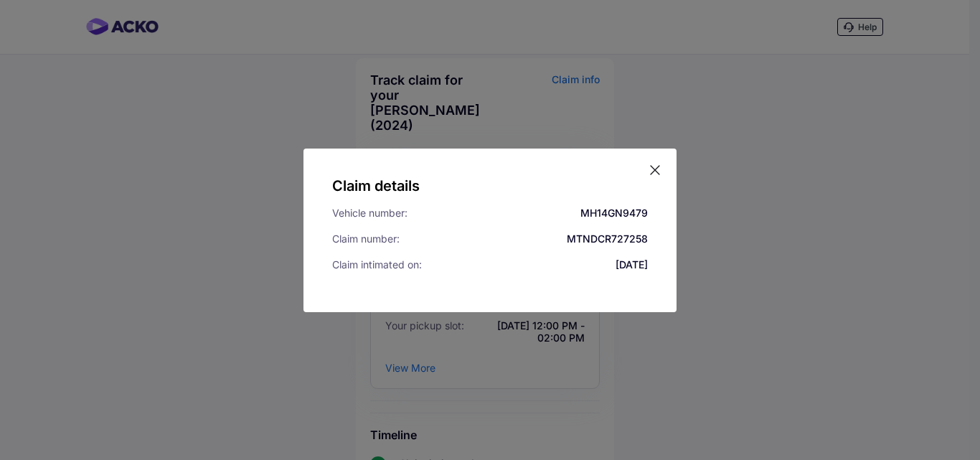 This screenshot has width=980, height=460. Describe the element at coordinates (607, 239) in the screenshot. I see `div: MTNDCR727258` at that location.